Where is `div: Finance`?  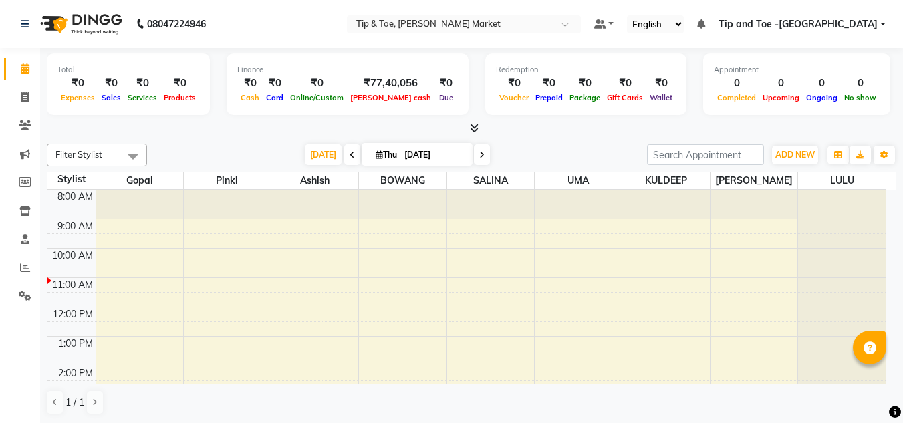 div: Finance is located at coordinates (348, 70).